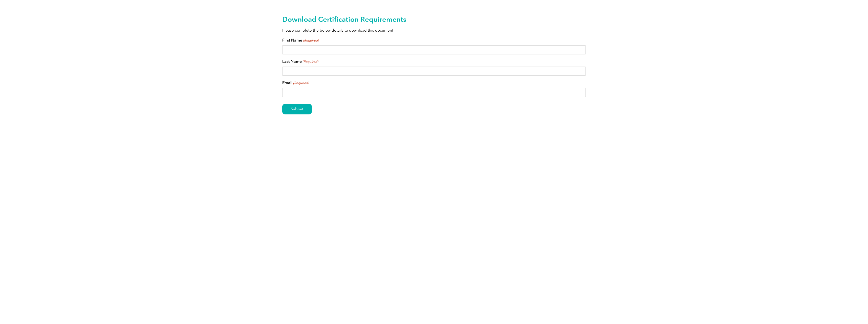 This screenshot has width=868, height=324. I want to click on label: First Name, so click(301, 40).